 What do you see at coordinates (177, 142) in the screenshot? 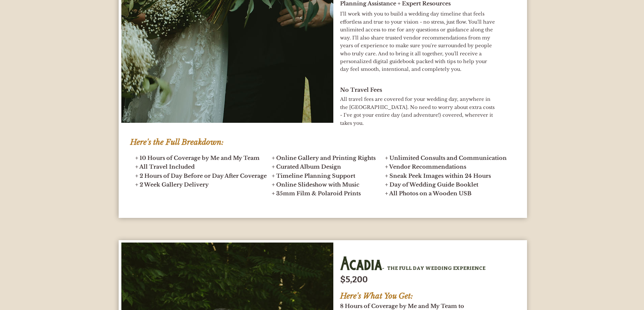
I see `span: Here's the Full Breakdown:` at bounding box center [177, 142].